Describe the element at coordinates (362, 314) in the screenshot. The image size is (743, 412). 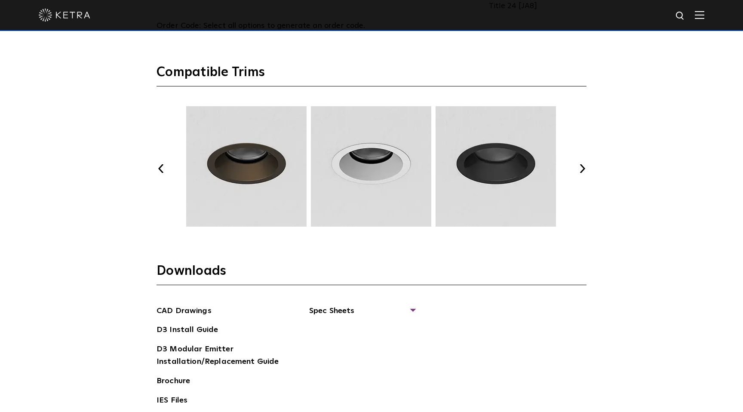
I see `span: Spec Sheets` at that location.